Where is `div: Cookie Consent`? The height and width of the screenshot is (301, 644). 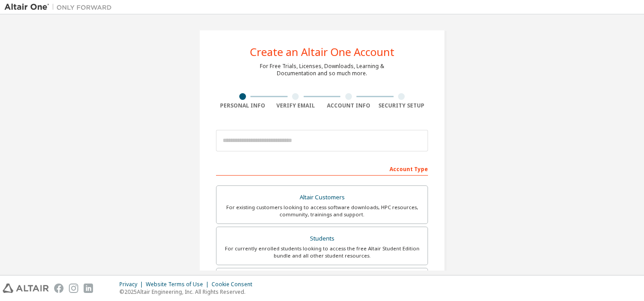
div: Cookie Consent is located at coordinates (234, 284).